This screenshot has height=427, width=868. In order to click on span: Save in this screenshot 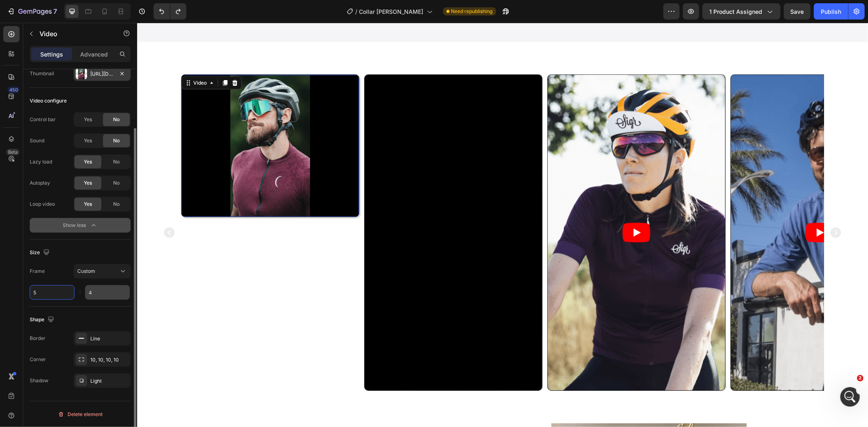, I will do `click(797, 11)`.